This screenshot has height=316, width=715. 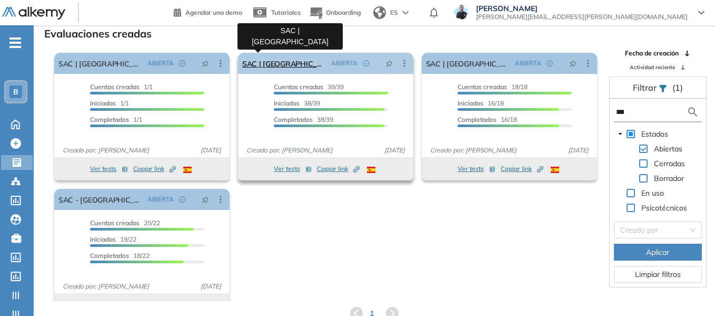 I want to click on span: Aplicar, so click(x=658, y=252).